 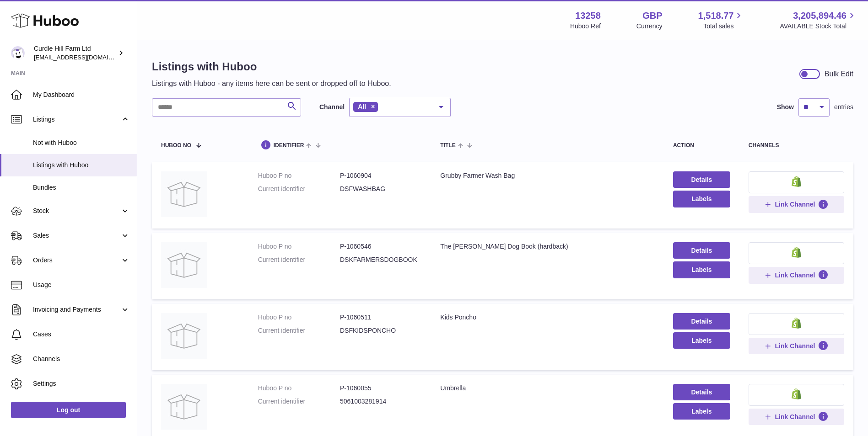 What do you see at coordinates (76, 120) in the screenshot?
I see `span: Listings` at bounding box center [76, 120].